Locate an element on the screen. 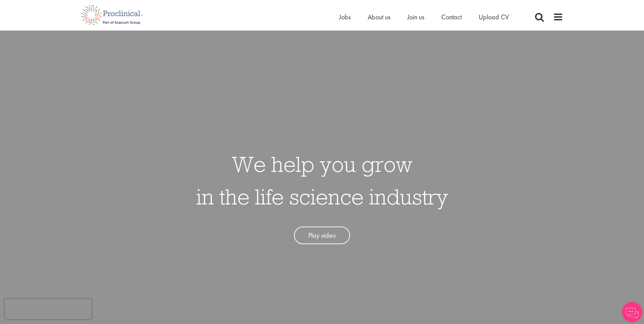 Image resolution: width=644 pixels, height=324 pixels. a: Play video is located at coordinates (322, 235).